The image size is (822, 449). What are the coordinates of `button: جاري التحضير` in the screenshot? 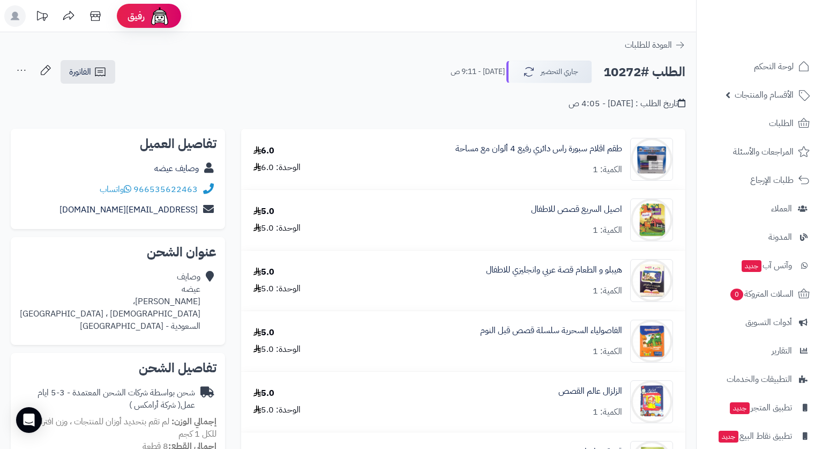 It's located at (549, 72).